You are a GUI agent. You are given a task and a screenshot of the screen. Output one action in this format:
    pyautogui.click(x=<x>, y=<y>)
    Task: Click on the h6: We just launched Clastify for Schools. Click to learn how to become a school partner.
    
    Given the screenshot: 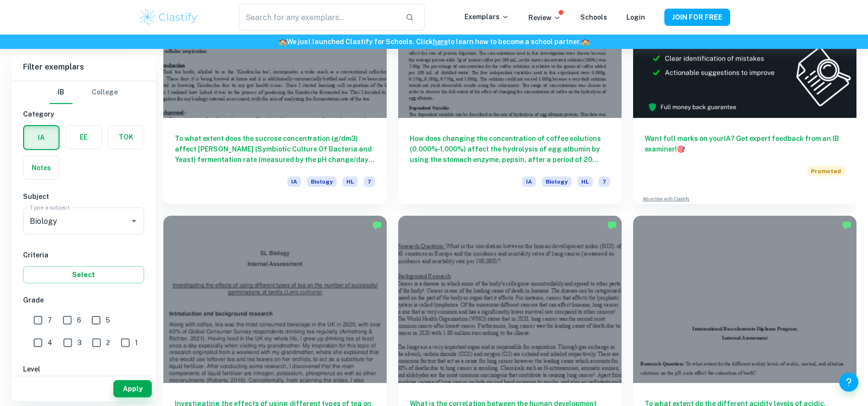 What is the action you would take?
    pyautogui.click(x=434, y=42)
    